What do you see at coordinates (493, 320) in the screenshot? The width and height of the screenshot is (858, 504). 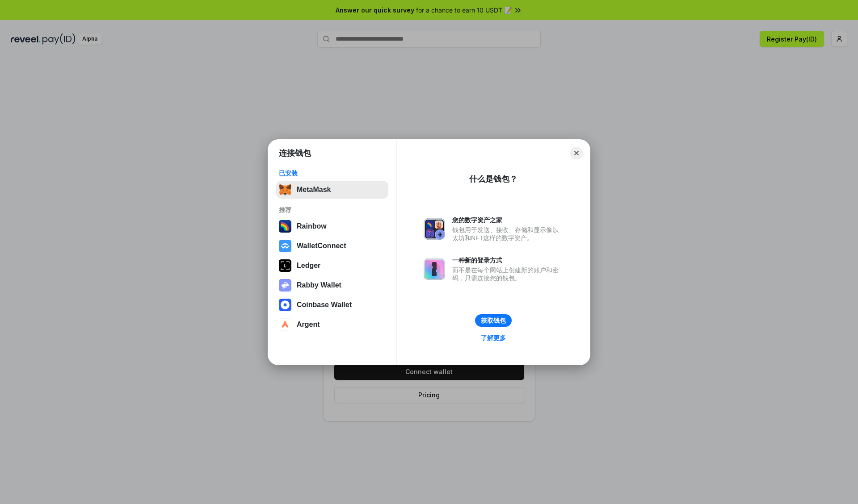 I see `div: 获取钱包` at bounding box center [493, 320].